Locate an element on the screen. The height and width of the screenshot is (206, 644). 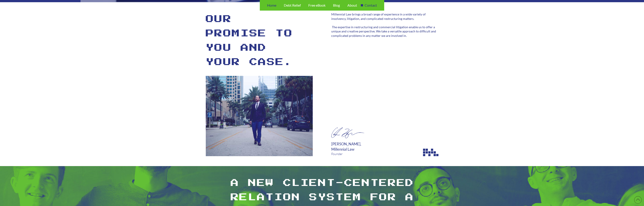
h1: OUR PROMISE TO YOU AND YOUR CASE. is located at coordinates (250, 41).